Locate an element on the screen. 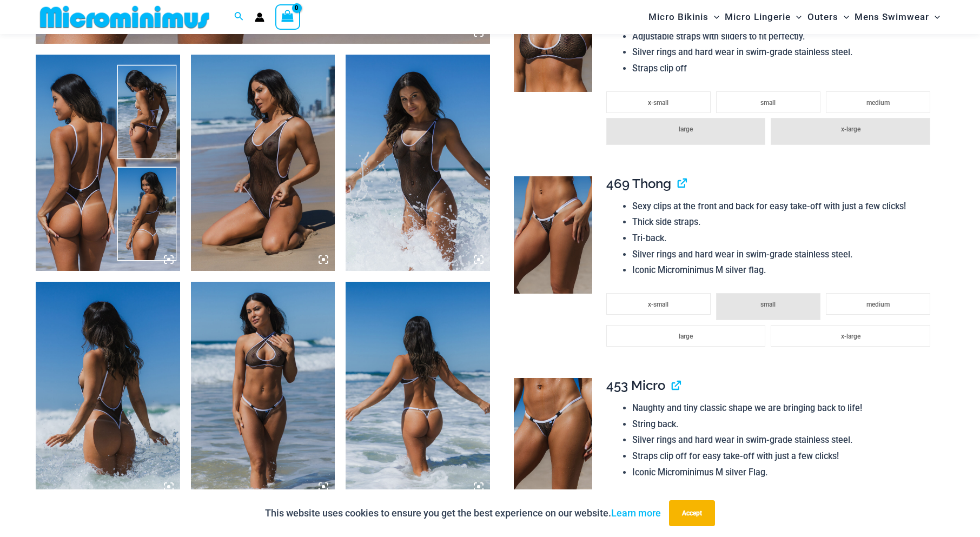 This screenshot has height=537, width=980. span: 469 Thong is located at coordinates (639, 183).